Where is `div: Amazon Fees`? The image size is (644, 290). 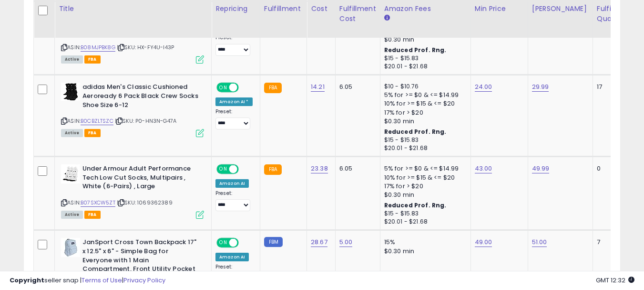
div: Amazon Fees is located at coordinates (425, 9).